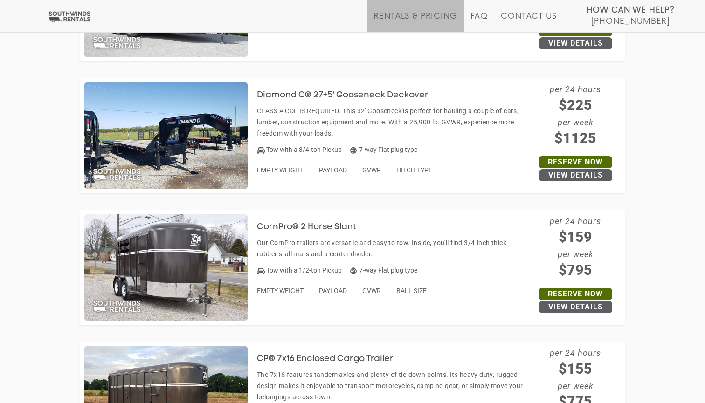 Image resolution: width=705 pixels, height=403 pixels. What do you see at coordinates (479, 22) in the screenshot?
I see `a: FAQ` at bounding box center [479, 22].